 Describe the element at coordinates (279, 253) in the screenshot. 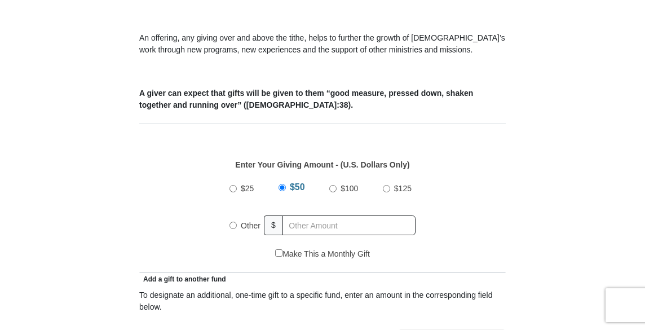

I see `input: Make This a Monthly Gift` at that location.